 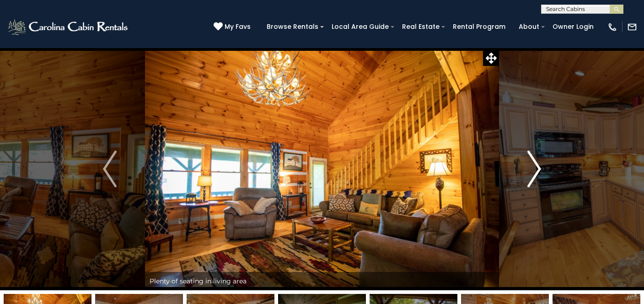 What do you see at coordinates (529, 27) in the screenshot?
I see `a: About` at bounding box center [529, 27].